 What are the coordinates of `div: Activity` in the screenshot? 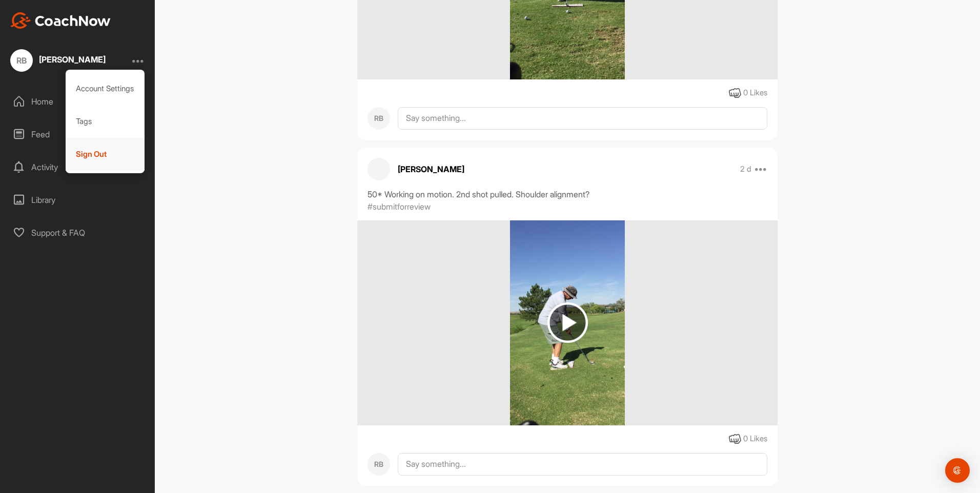 It's located at (78, 167).